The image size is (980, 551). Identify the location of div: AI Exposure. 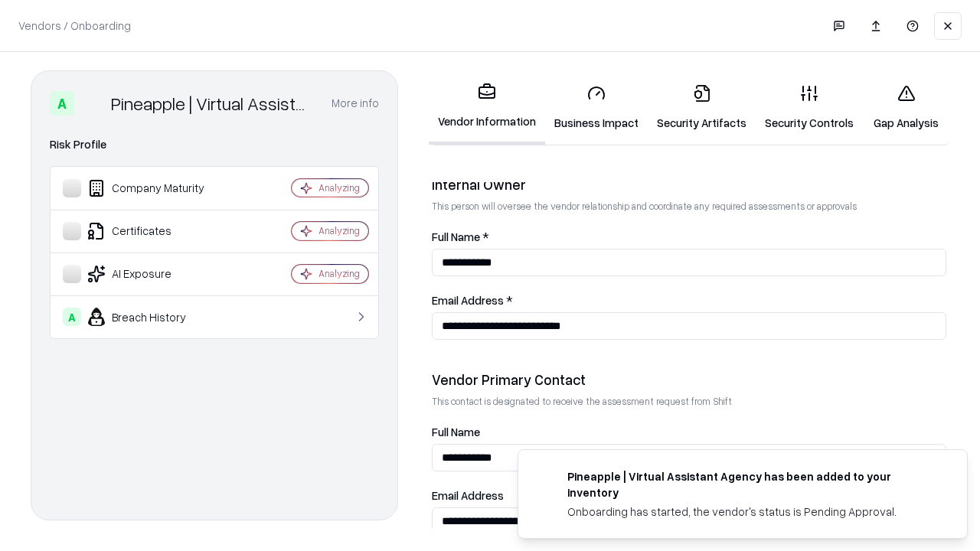
(154, 274).